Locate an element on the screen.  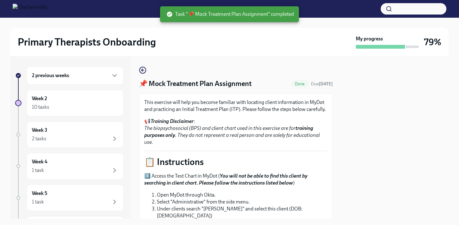
strong: Training Disclaimer is located at coordinates (172, 121).